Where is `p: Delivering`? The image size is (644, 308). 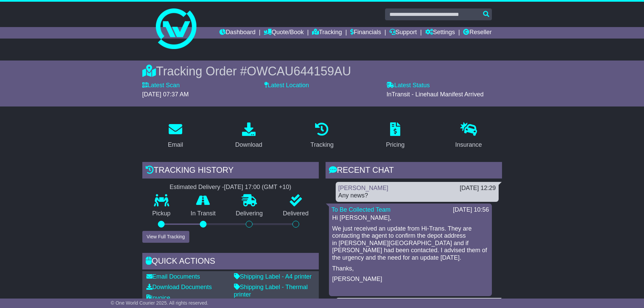 p: Delivering is located at coordinates (250, 214).